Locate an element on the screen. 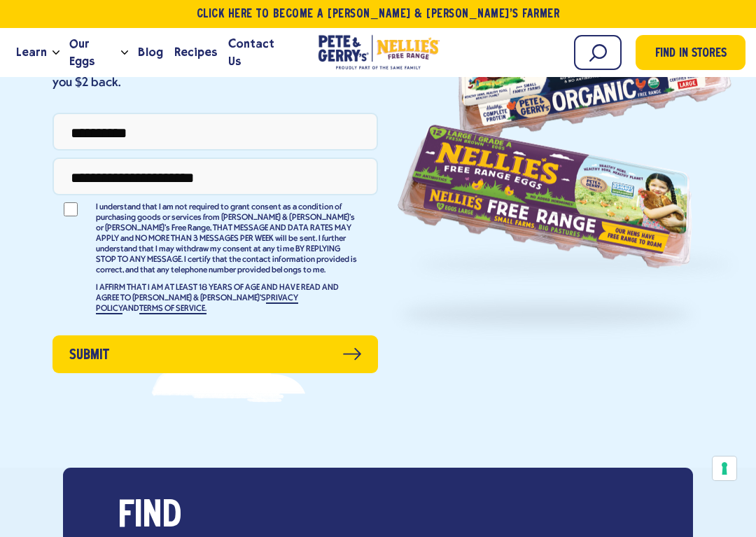  a: TERMS OF SERVICE. is located at coordinates (173, 309).